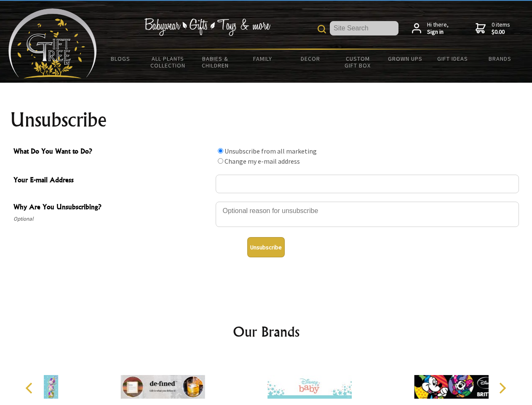 Image resolution: width=532 pixels, height=405 pixels. I want to click on img: Babyware - Gifts - Toys and more..., so click(53, 44).